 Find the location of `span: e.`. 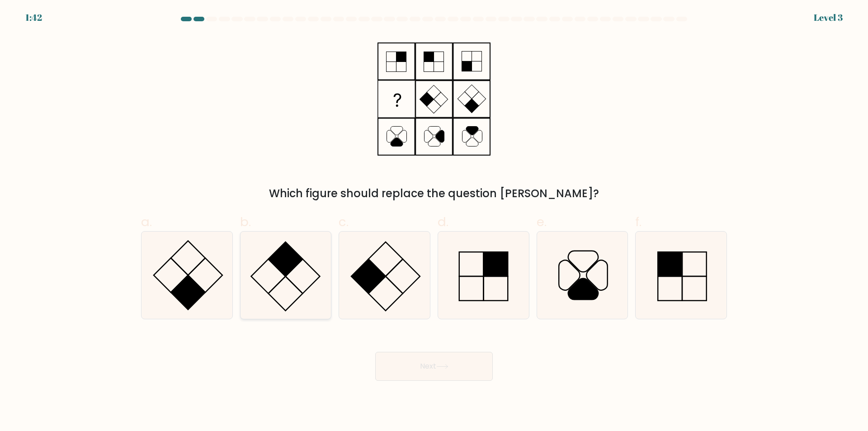

span: e. is located at coordinates (541, 222).